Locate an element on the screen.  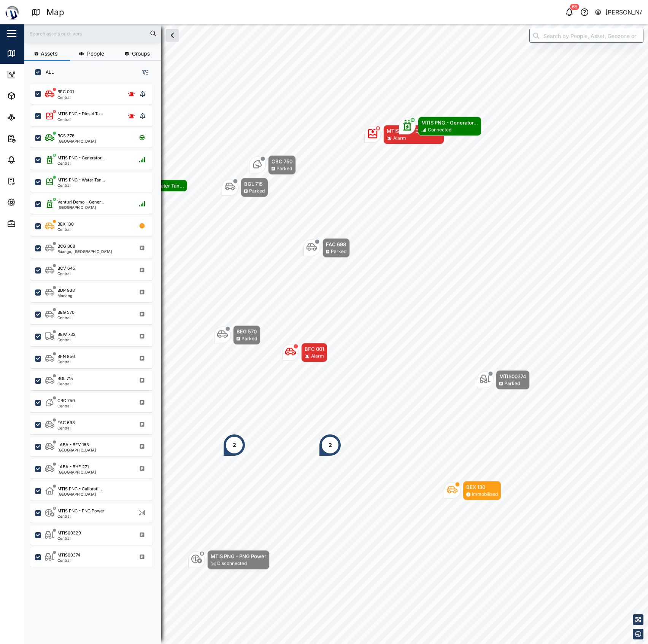
div: MTIS PNG - Water Tan... is located at coordinates (81, 180).